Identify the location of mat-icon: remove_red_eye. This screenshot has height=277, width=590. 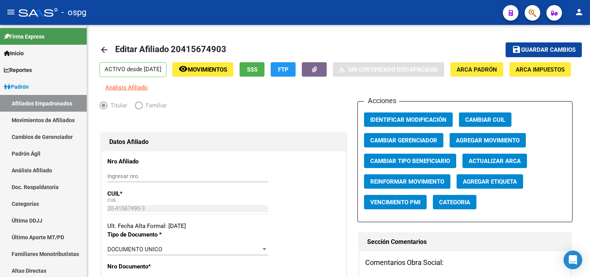
(183, 69).